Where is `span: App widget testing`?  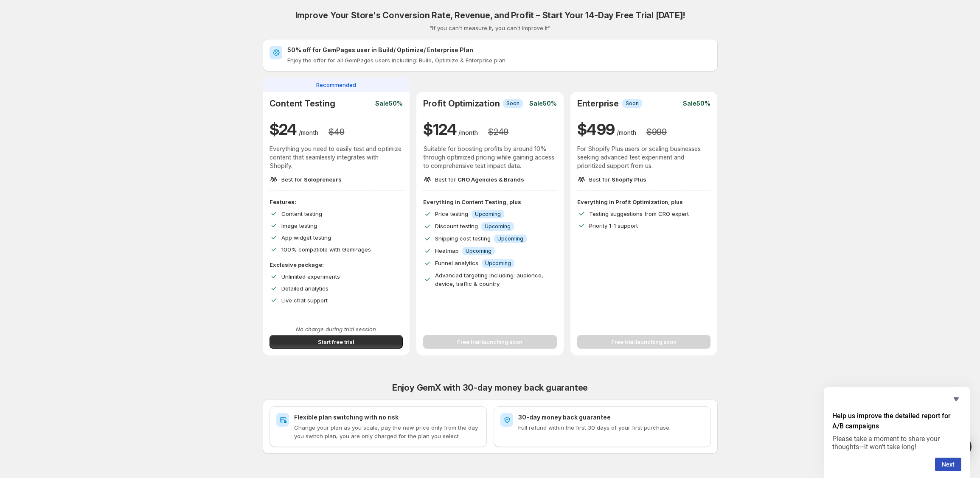
span: App widget testing is located at coordinates (306, 237).